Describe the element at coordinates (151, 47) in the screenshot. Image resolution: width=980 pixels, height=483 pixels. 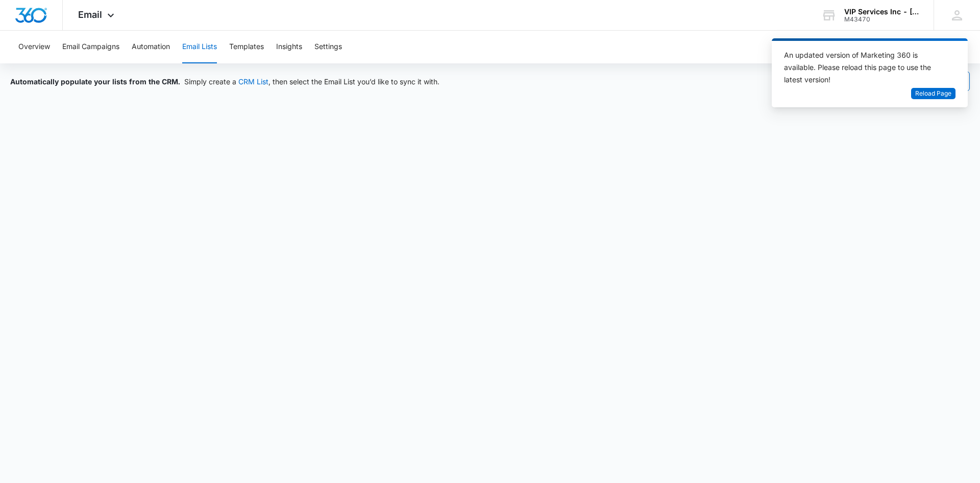
I see `button: Automation` at that location.